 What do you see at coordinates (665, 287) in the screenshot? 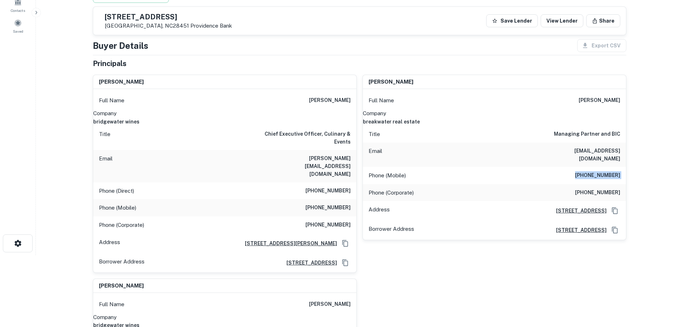
I see `div: Chat Widget` at bounding box center [665, 287].